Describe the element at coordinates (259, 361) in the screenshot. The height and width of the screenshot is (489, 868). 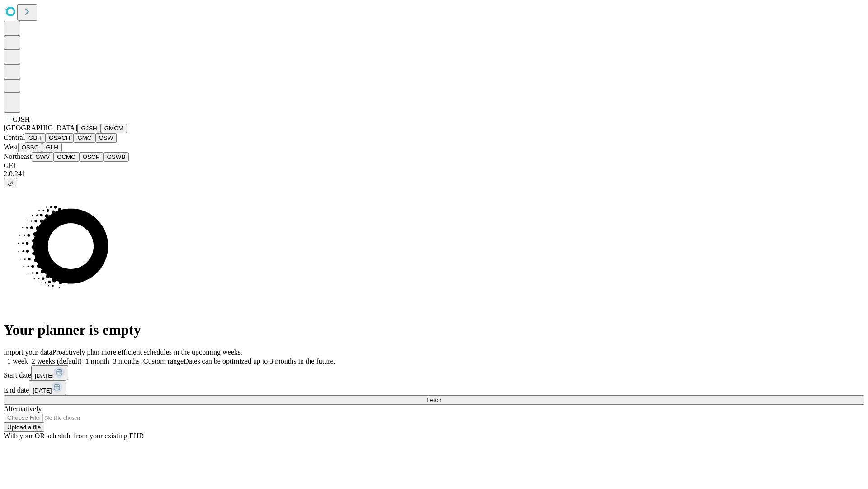
I see `span: Dates can be optimized up to 3 months in the future.` at that location.